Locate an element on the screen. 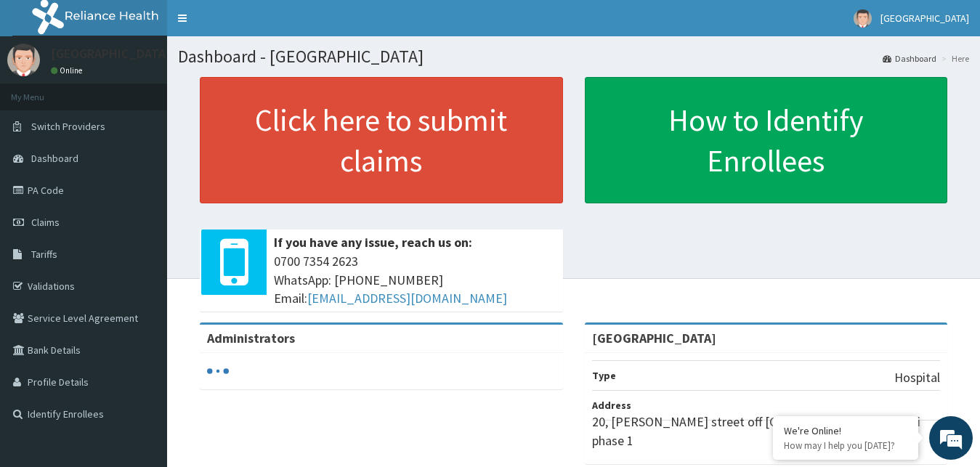 This screenshot has width=980, height=467. p: Hospital is located at coordinates (917, 378).